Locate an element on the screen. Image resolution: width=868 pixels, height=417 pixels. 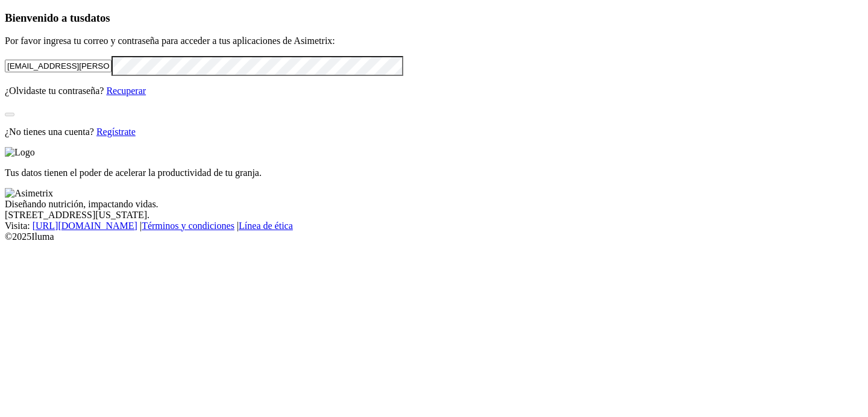
img: Asimetrix is located at coordinates (29, 193).